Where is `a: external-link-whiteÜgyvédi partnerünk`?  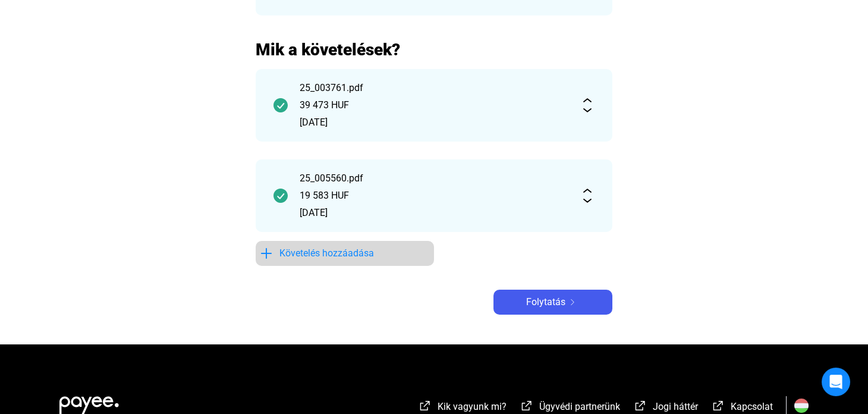
a: external-link-whiteÜgyvédi partnerünk is located at coordinates (570, 408).